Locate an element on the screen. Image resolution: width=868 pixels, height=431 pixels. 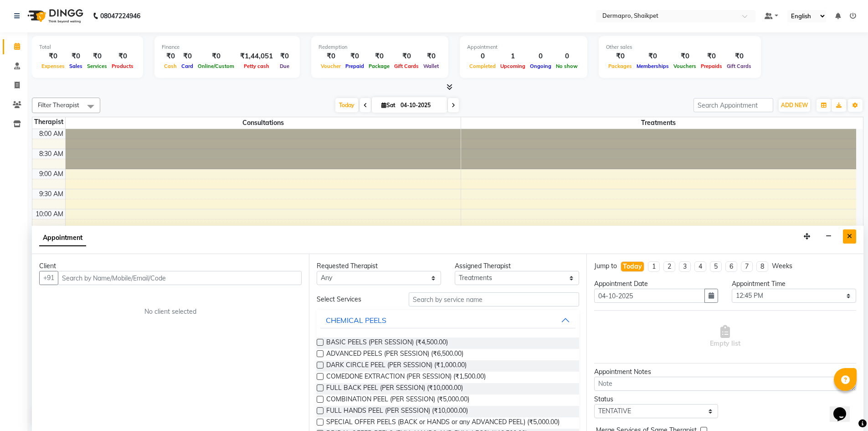
span: Package is located at coordinates (379, 66).